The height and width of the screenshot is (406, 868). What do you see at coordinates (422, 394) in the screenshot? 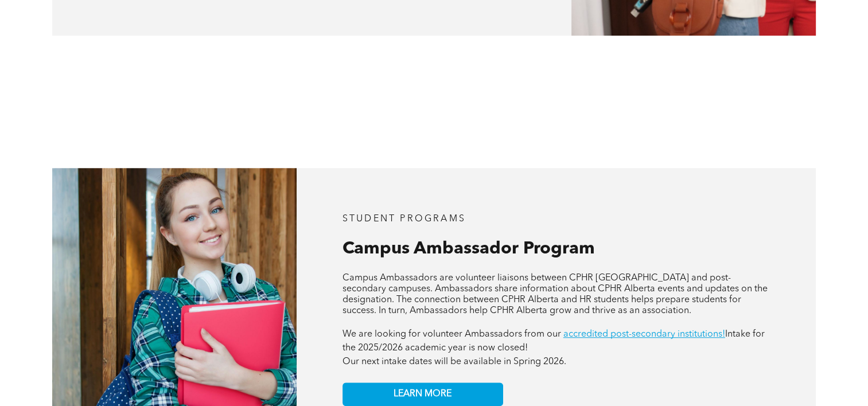
I see `a: LEARN MORE` at bounding box center [422, 394].